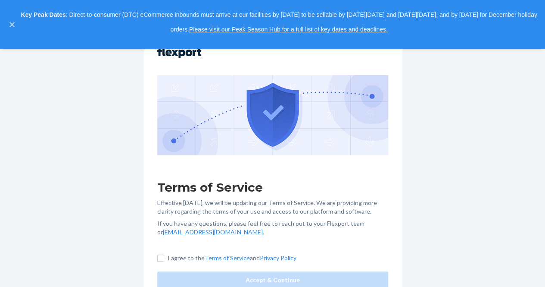 The height and width of the screenshot is (287, 545). Describe the element at coordinates (278, 257) in the screenshot. I see `a: Privacy Policy` at that location.